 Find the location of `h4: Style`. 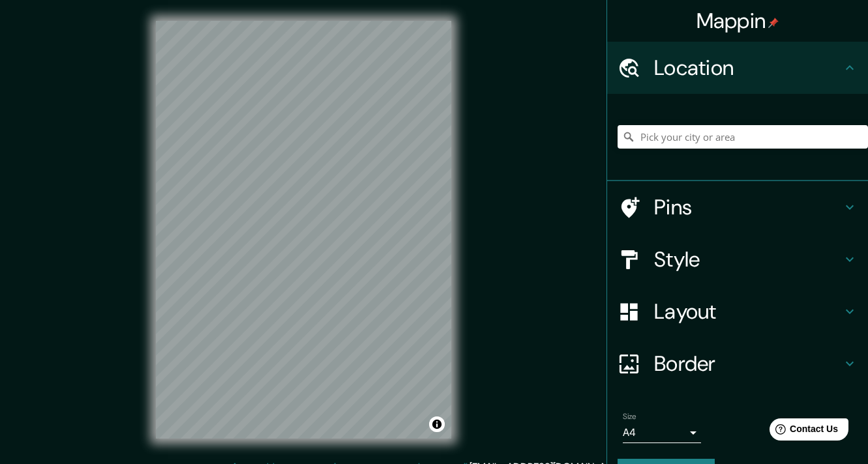

h4: Style is located at coordinates (748, 260).